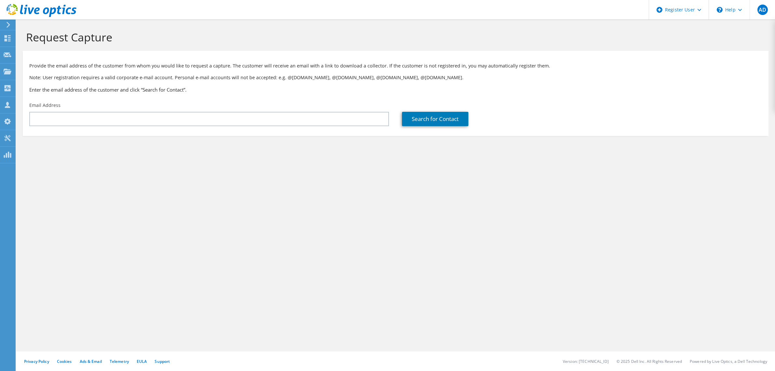 Image resolution: width=775 pixels, height=371 pixels. What do you see at coordinates (119, 361) in the screenshot?
I see `a: Telemetry` at bounding box center [119, 361].